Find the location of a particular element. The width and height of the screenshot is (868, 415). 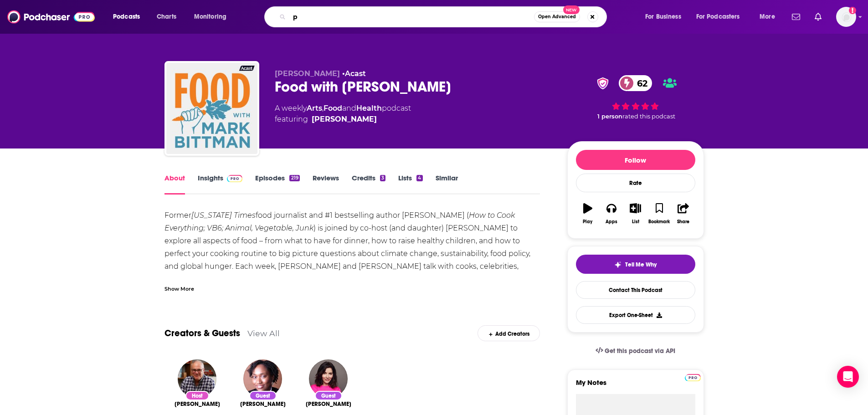

div: 219 is located at coordinates (294, 178).